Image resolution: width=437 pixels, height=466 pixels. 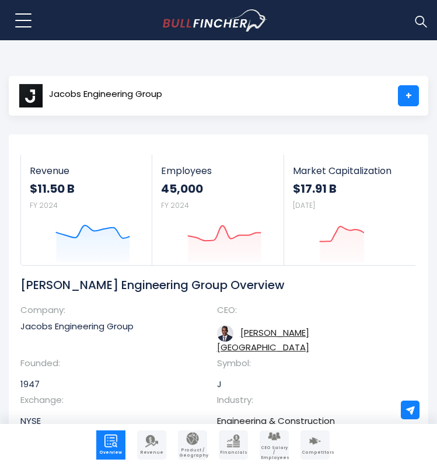 I want to click on a: ceo, so click(x=263, y=340).